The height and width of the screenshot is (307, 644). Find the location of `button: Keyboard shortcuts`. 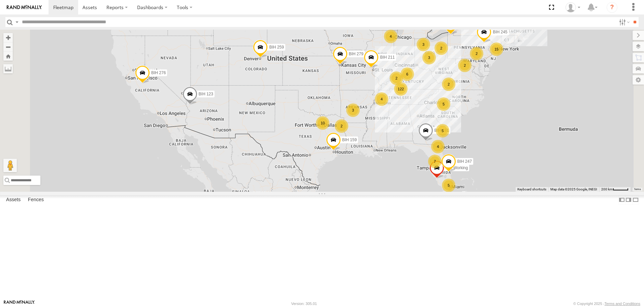

button: Keyboard shortcuts is located at coordinates (532, 189).